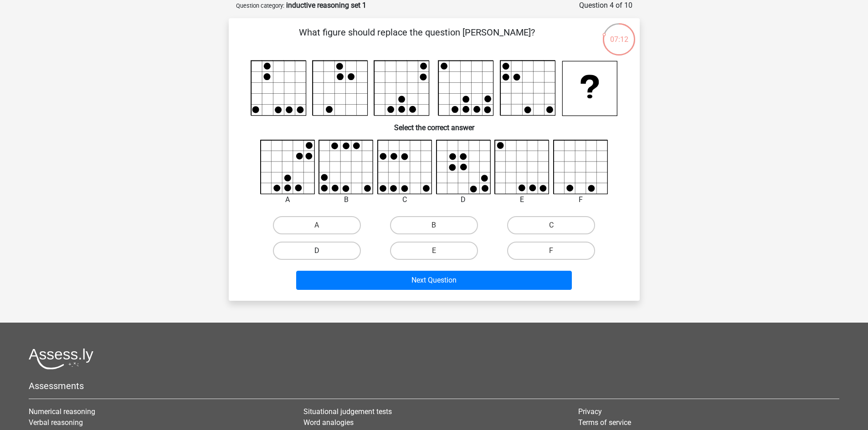  I want to click on div: C, so click(405, 200).